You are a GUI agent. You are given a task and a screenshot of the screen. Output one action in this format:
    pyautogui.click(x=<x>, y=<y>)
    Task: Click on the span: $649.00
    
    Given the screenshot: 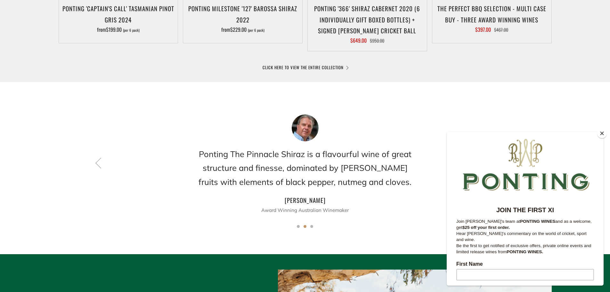 What is the action you would take?
    pyautogui.click(x=358, y=40)
    